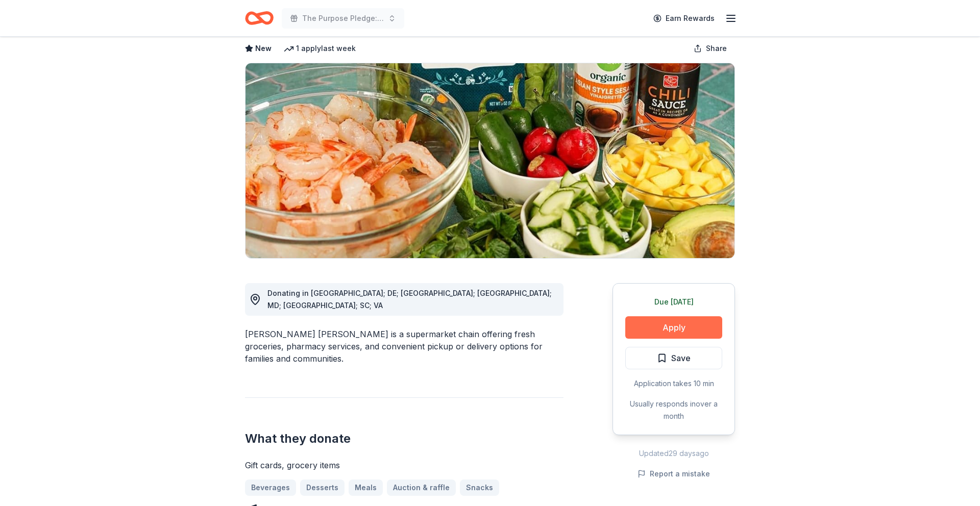 This screenshot has height=506, width=980. Describe the element at coordinates (674, 410) in the screenshot. I see `div: Usually responds in over a month` at that location.